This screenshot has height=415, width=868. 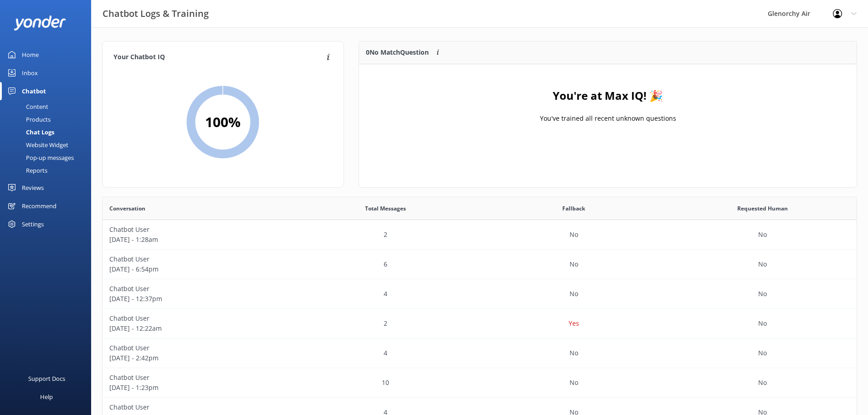 I want to click on h2: 100 %, so click(x=223, y=122).